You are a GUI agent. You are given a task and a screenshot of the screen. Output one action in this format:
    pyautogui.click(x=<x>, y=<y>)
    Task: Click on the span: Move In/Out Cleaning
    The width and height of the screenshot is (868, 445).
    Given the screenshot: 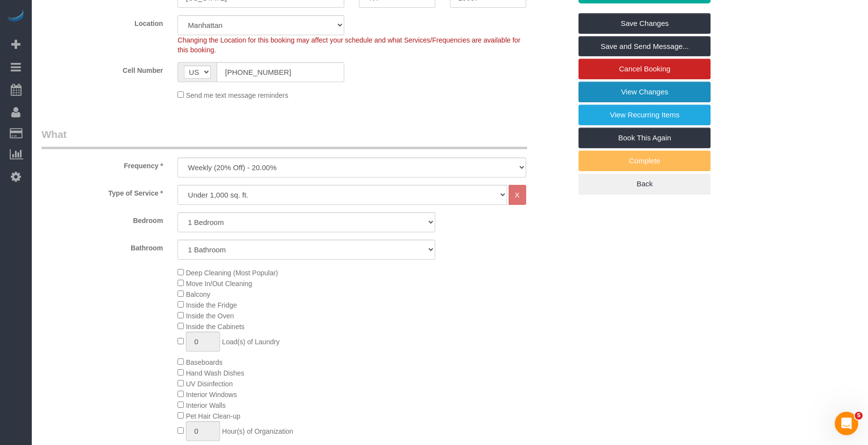 What is the action you would take?
    pyautogui.click(x=219, y=284)
    